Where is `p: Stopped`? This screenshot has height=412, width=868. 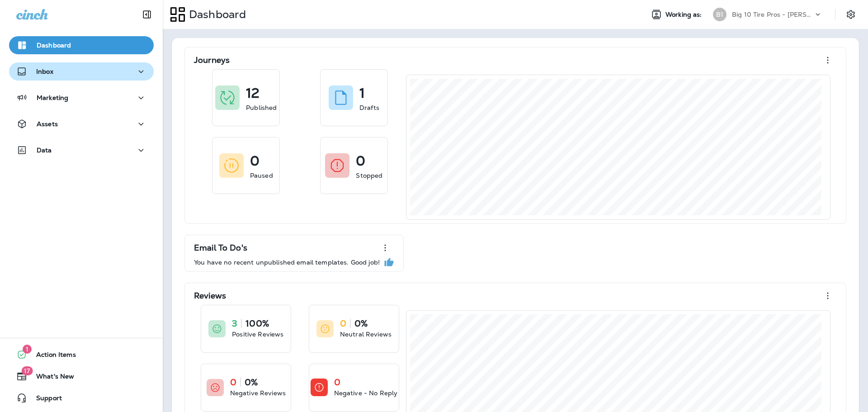 p: Stopped is located at coordinates (369, 175).